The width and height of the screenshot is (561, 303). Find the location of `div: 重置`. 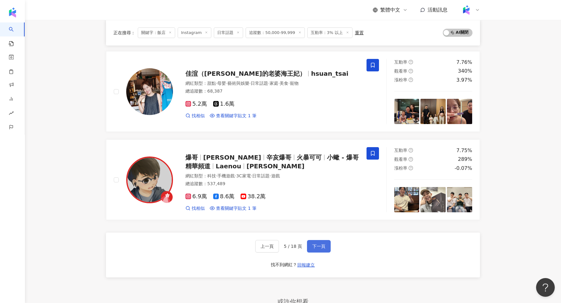

div: 重置 is located at coordinates (360, 33).